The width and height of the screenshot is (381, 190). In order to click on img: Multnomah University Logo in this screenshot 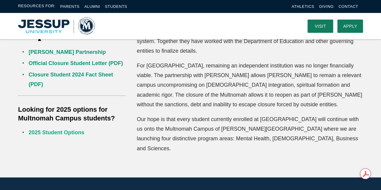, I will do `click(56, 26)`.